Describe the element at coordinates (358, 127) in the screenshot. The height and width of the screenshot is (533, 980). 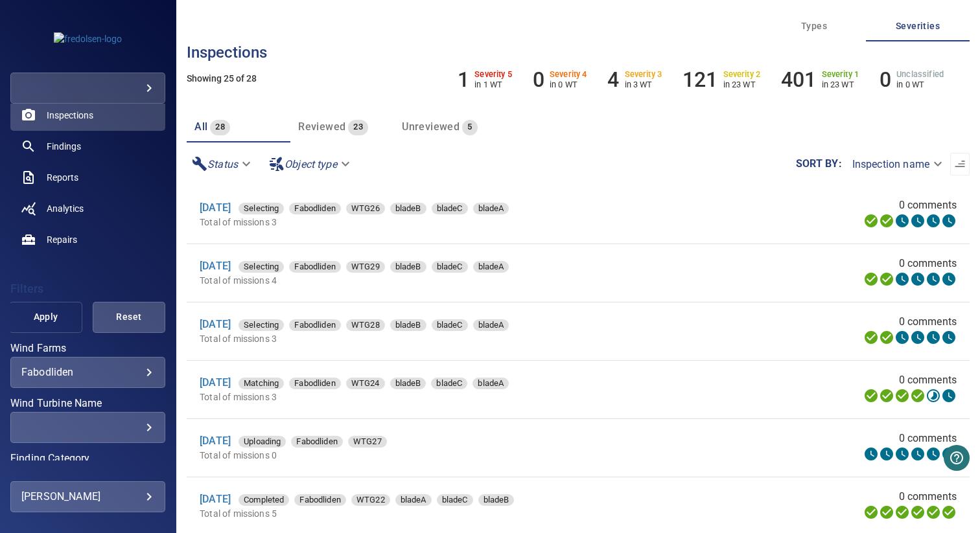
I see `span: 23` at that location.